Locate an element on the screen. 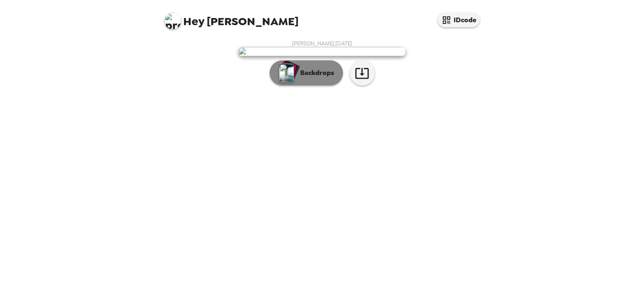 This screenshot has width=644, height=306. span: Hey is located at coordinates (194, 22).